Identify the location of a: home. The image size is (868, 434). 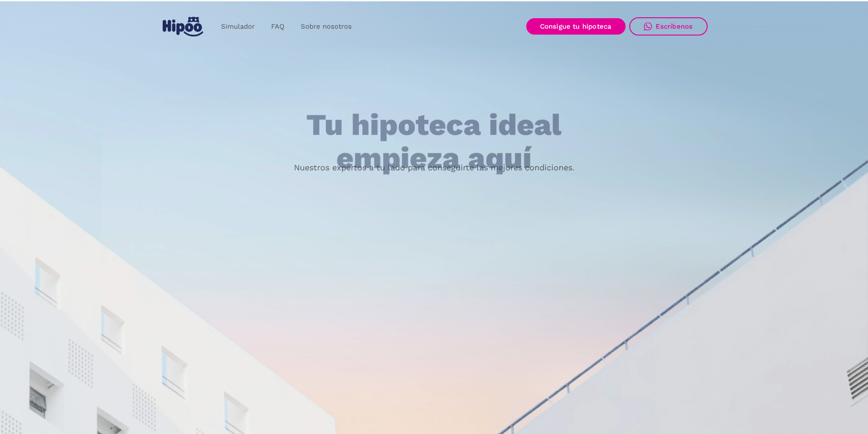
(183, 26).